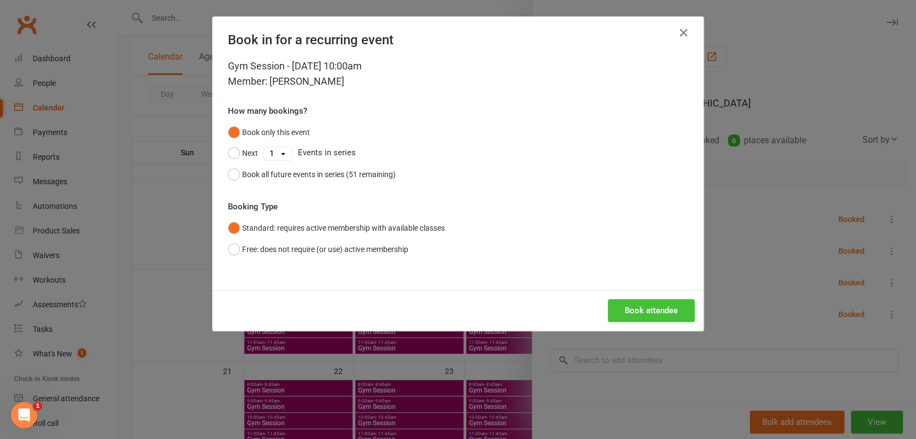  I want to click on button: Book all future events in series (51 remaining), so click(312, 174).